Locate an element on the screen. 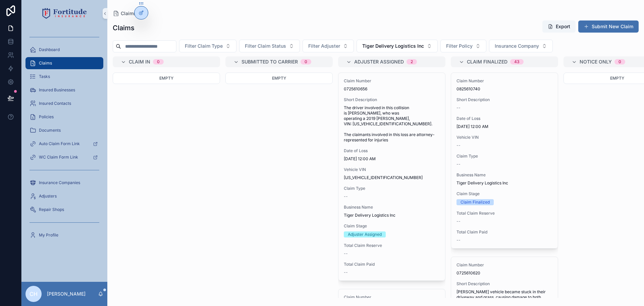 The height and width of the screenshot is (306, 644). span: CH is located at coordinates (34, 294).